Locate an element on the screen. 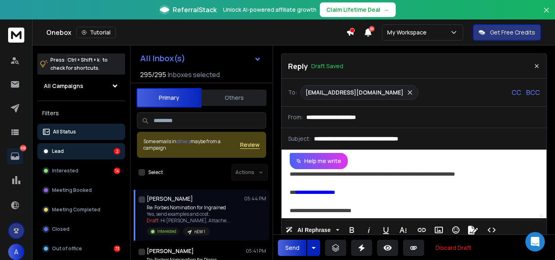 The width and height of the screenshot is (555, 260). button: Primary is located at coordinates (169, 98).